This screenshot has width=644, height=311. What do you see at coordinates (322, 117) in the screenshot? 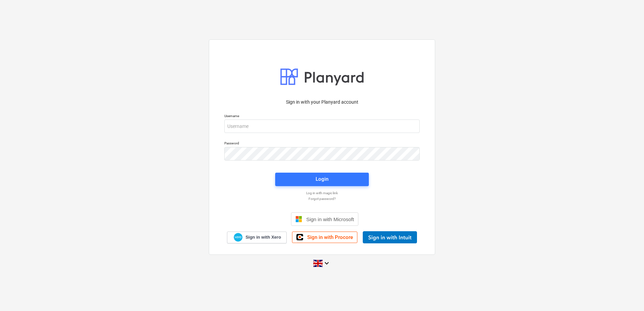
I see `p: Username` at bounding box center [322, 117].